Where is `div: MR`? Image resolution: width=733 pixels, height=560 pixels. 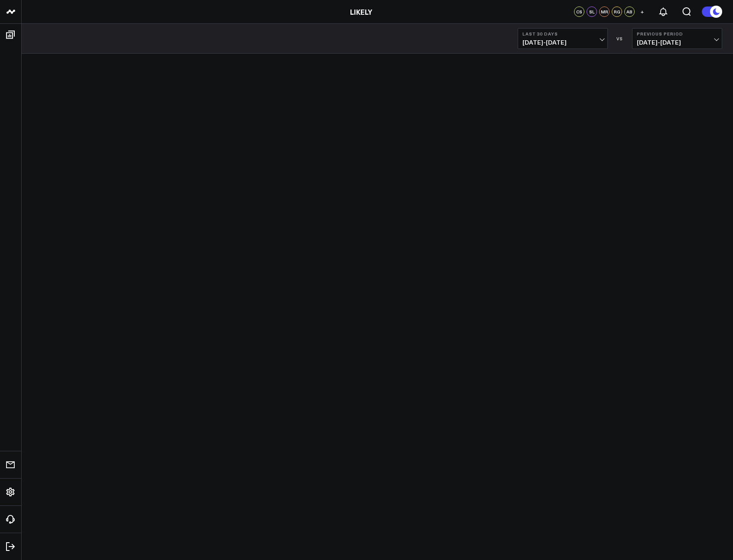
div: MR is located at coordinates (604, 12).